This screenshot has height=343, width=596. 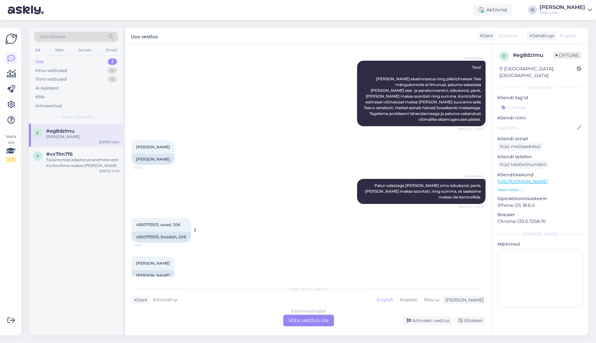 I want to click on p: Chrome 139.0.7258.76, so click(x=540, y=221).